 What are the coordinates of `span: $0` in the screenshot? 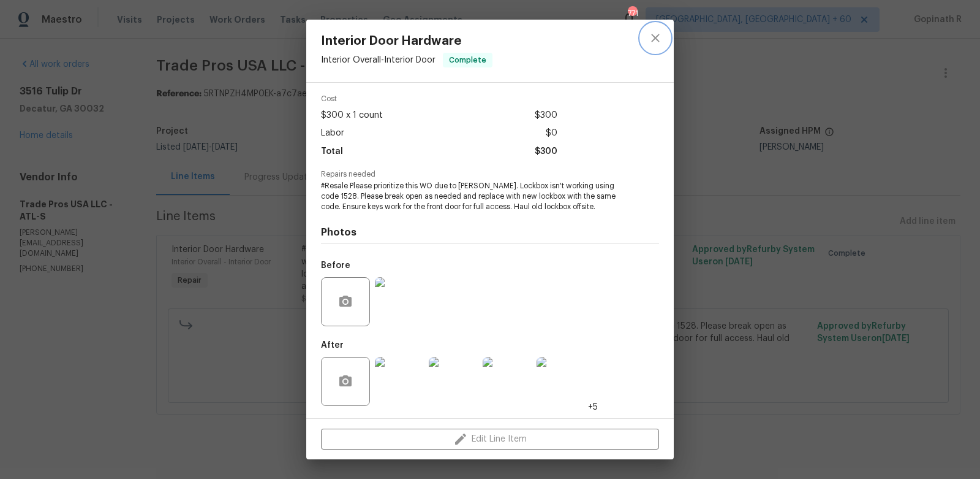 It's located at (552, 133).